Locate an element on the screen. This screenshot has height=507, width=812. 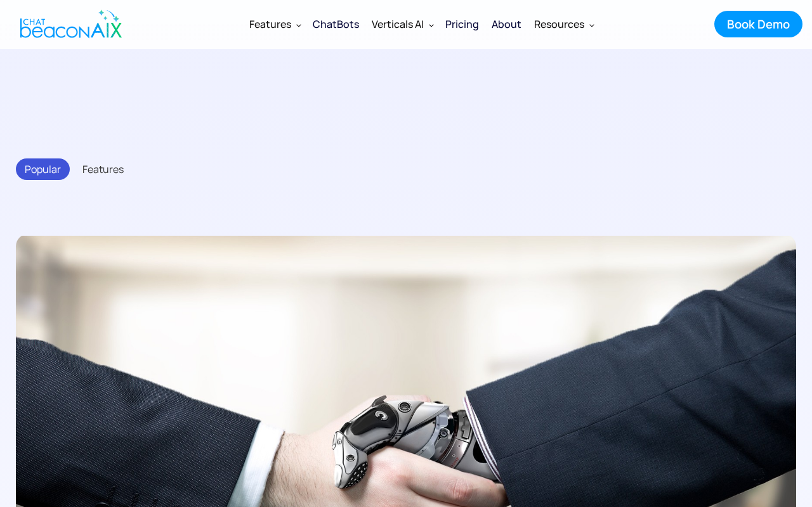
a: home is located at coordinates (69, 24).